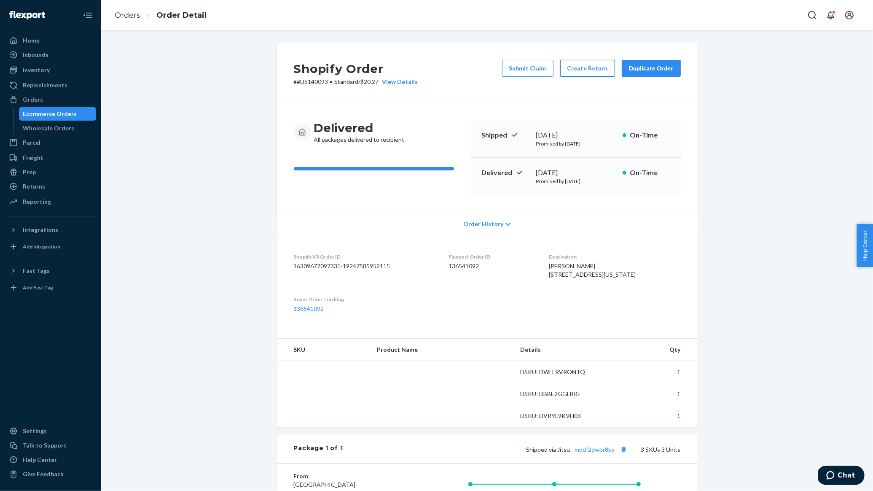  I want to click on dd: 16309677097331-19247585952115, so click(365, 266).